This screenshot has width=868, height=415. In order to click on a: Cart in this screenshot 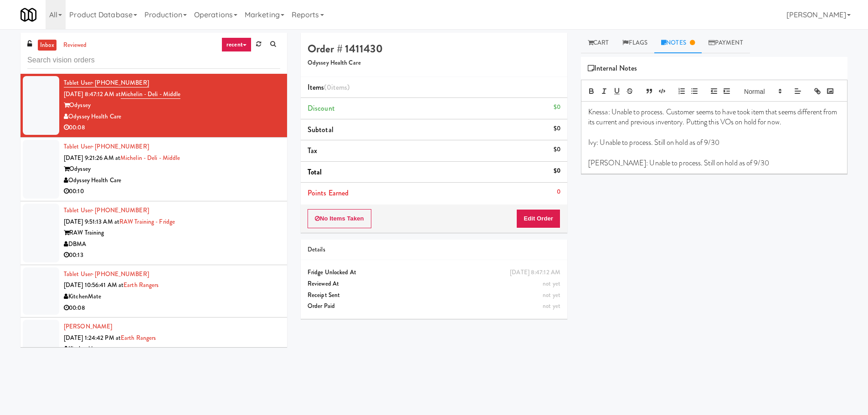, I will do `click(599, 43)`.